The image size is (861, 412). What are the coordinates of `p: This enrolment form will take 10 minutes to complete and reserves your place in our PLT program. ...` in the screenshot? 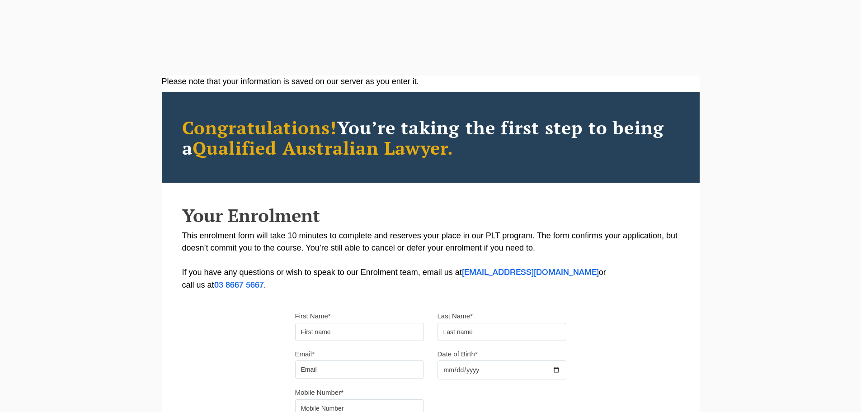 It's located at (431, 260).